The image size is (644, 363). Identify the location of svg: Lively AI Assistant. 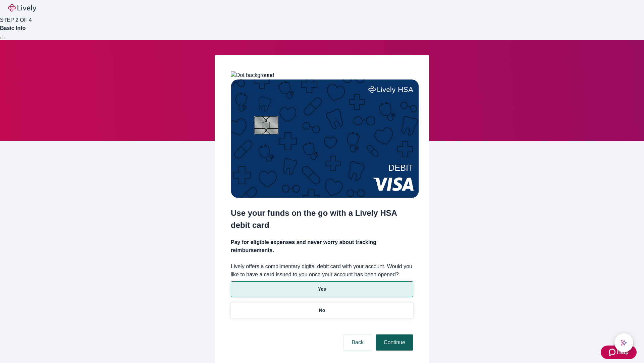
(624, 343).